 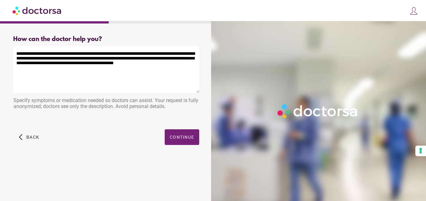 What do you see at coordinates (414, 11) in the screenshot?
I see `img: icons8-customer-100.png` at bounding box center [414, 11].